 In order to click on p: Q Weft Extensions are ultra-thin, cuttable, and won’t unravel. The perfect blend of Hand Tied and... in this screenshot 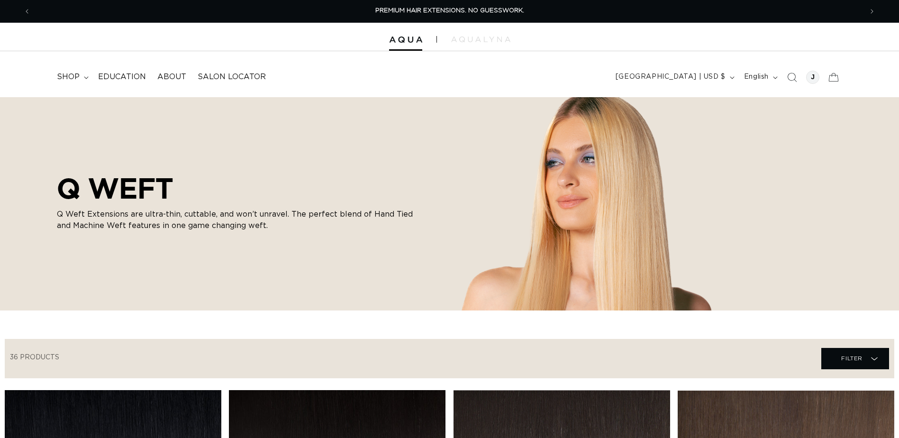, I will do `click(237, 220)`.